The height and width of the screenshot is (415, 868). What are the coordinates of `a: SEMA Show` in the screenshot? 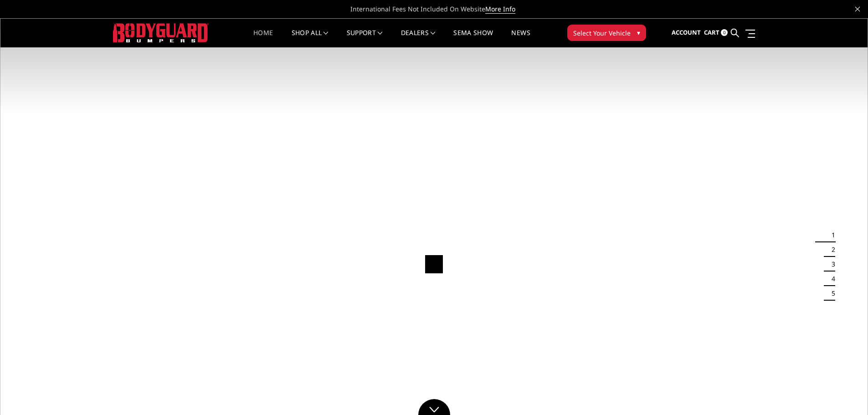 It's located at (473, 38).